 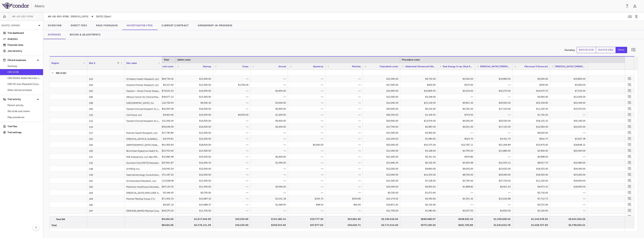 What do you see at coordinates (570, 121) in the screenshot?
I see `div: $30,140.00` at bounding box center [570, 121].